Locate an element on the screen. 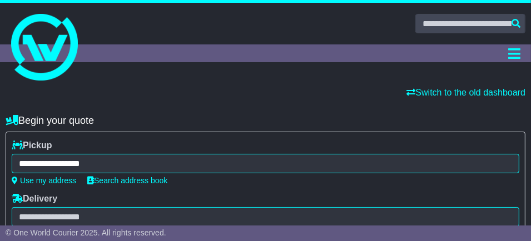  a: Search address book is located at coordinates (127, 181).